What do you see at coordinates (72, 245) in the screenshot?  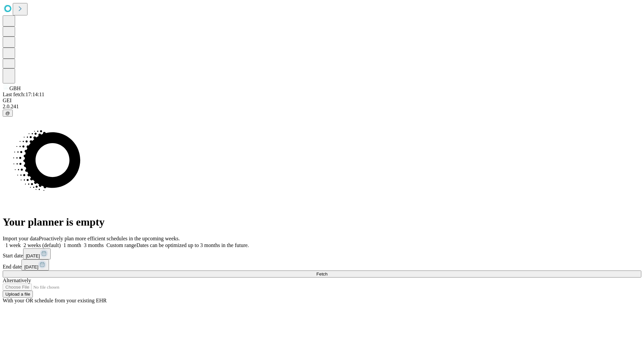 I see `span: 1 month` at bounding box center [72, 245].